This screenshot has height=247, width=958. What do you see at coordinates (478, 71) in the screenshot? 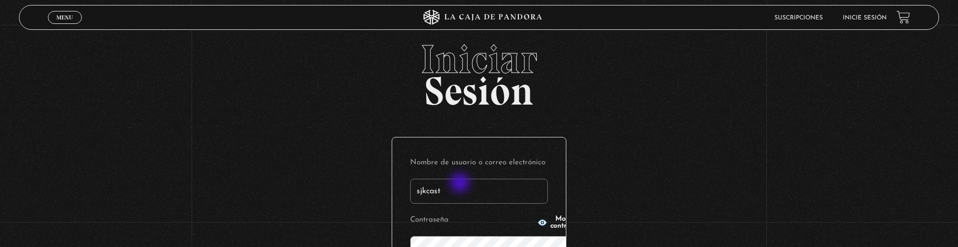
I see `h2: Sesión` at bounding box center [478, 71].